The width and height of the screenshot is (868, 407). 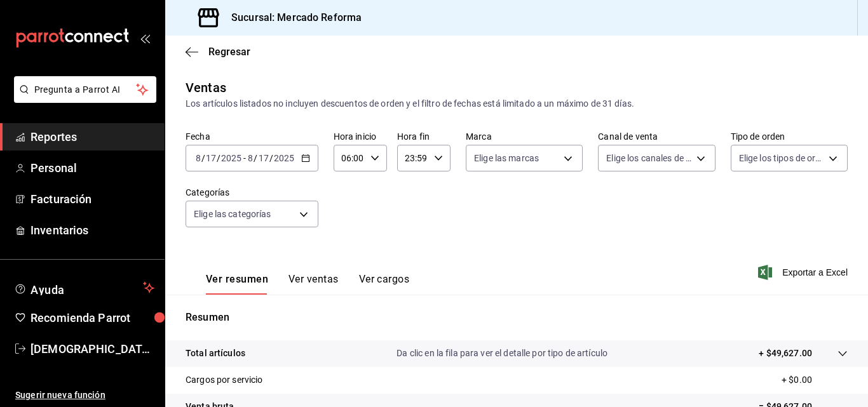 What do you see at coordinates (85, 89) in the screenshot?
I see `button: Pregunta a Parrot AI` at bounding box center [85, 89].